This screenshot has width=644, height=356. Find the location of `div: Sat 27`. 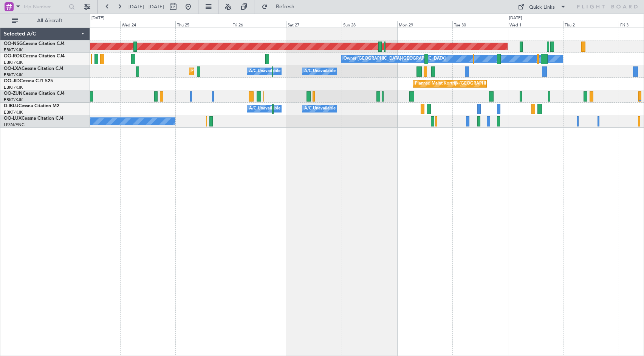

div: Sat 27 is located at coordinates (314, 24).